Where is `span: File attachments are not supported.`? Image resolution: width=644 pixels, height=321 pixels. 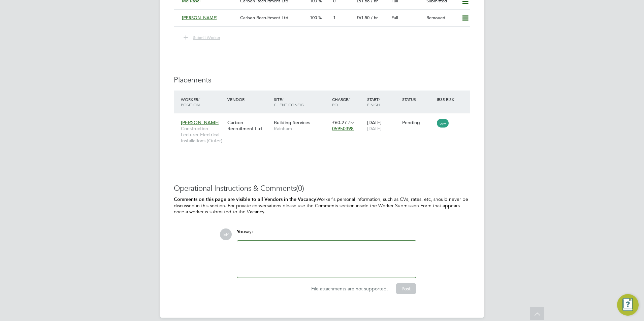 span: File attachments are not supported. is located at coordinates (350, 289).